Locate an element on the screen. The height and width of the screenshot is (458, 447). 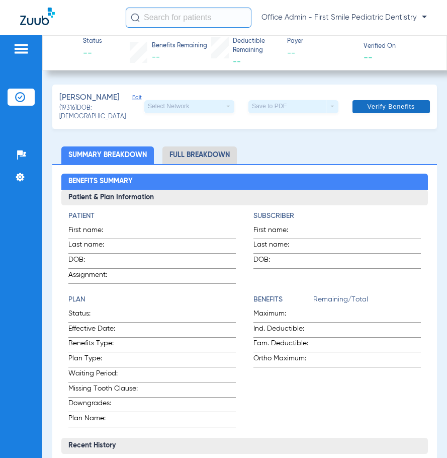
img: Zuub Logo is located at coordinates (37, 16).